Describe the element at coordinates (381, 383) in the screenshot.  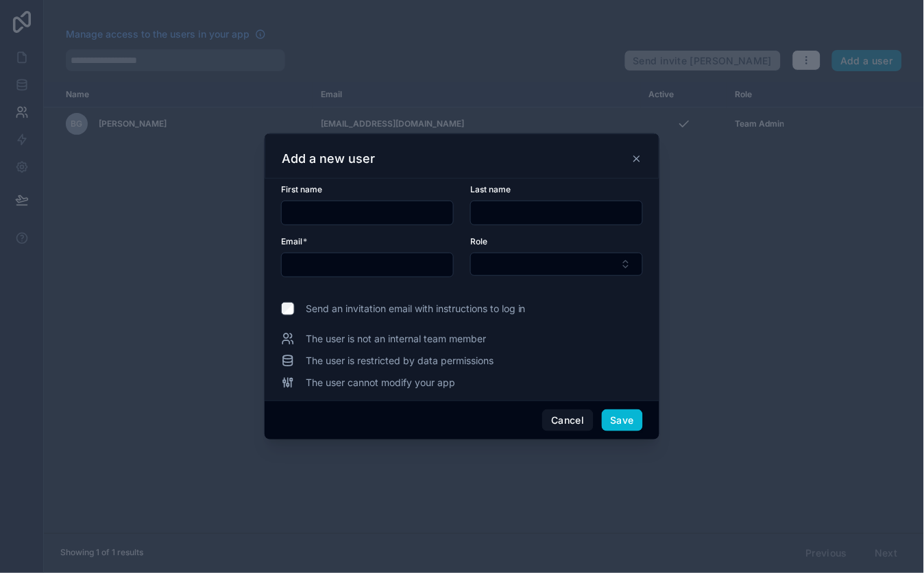
I see `span: The user cannot modify your app` at that location.